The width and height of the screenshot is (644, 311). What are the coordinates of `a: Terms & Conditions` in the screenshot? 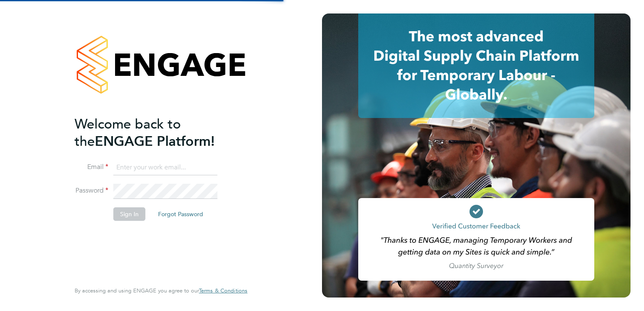 It's located at (223, 291).